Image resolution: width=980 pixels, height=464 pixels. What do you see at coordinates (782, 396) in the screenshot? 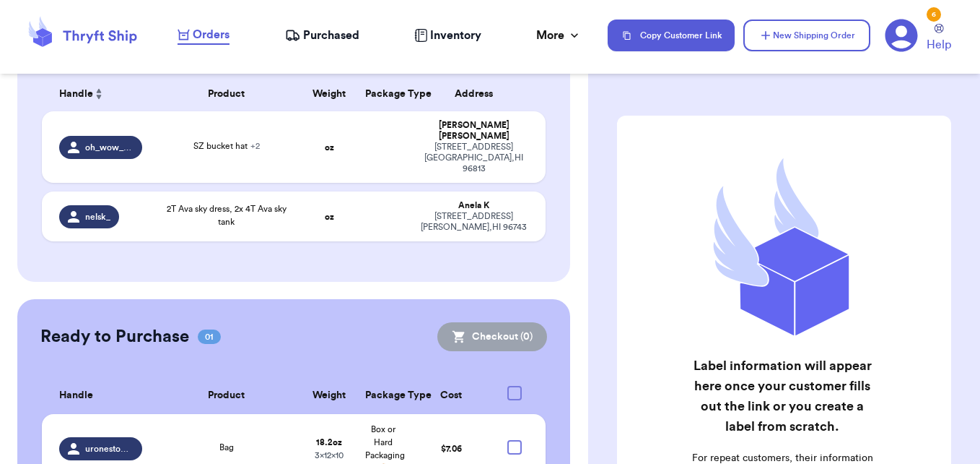
I see `h2: Label information will appear here once your customer fills out the link or you create a label fr...` at bounding box center [782, 396].